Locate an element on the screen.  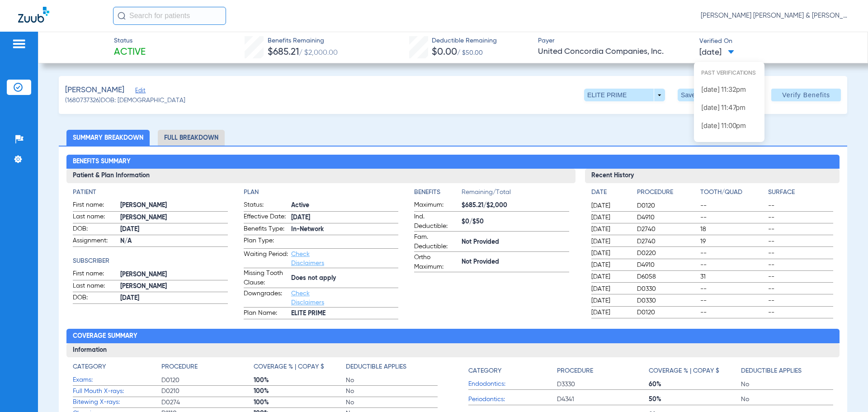
div: Chat Widget is located at coordinates (845, 390).